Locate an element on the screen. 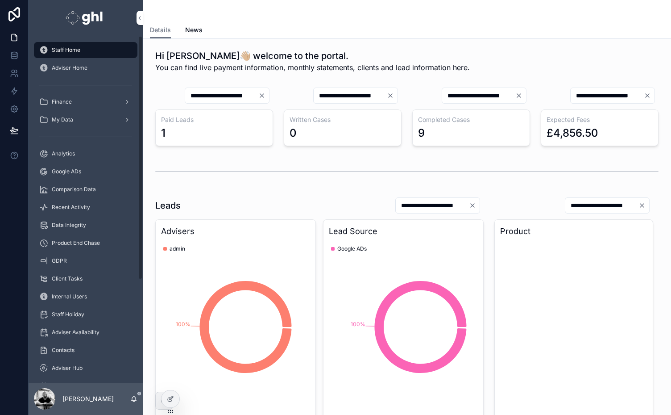  h1: Leads is located at coordinates (168, 205).